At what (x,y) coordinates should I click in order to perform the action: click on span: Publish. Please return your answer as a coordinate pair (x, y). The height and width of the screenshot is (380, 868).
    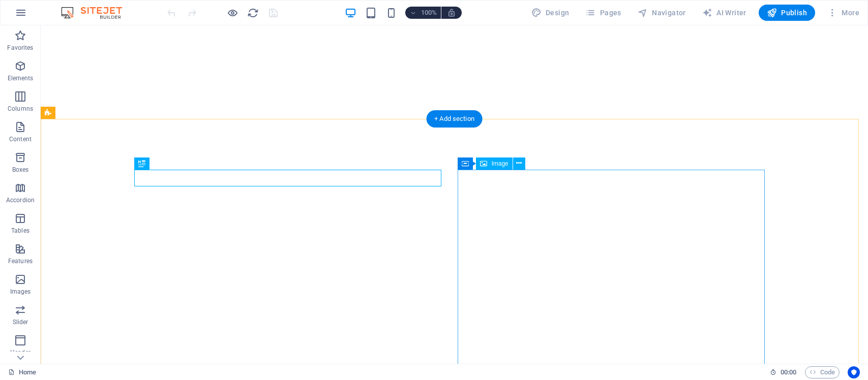
    Looking at the image, I should click on (787, 13).